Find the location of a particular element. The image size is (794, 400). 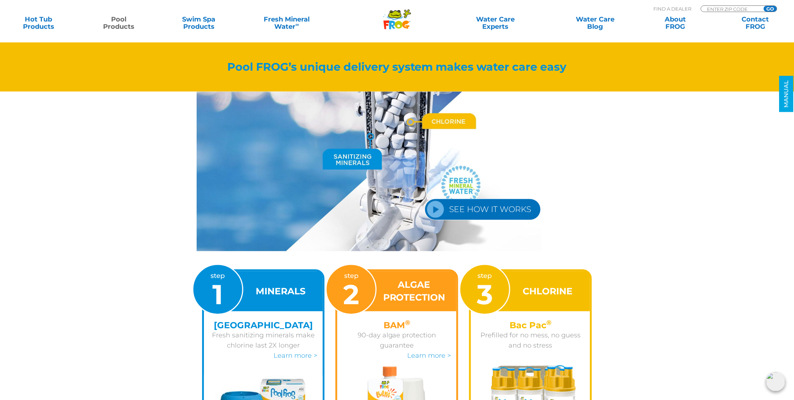

h4: Bac Pac is located at coordinates (530, 325).